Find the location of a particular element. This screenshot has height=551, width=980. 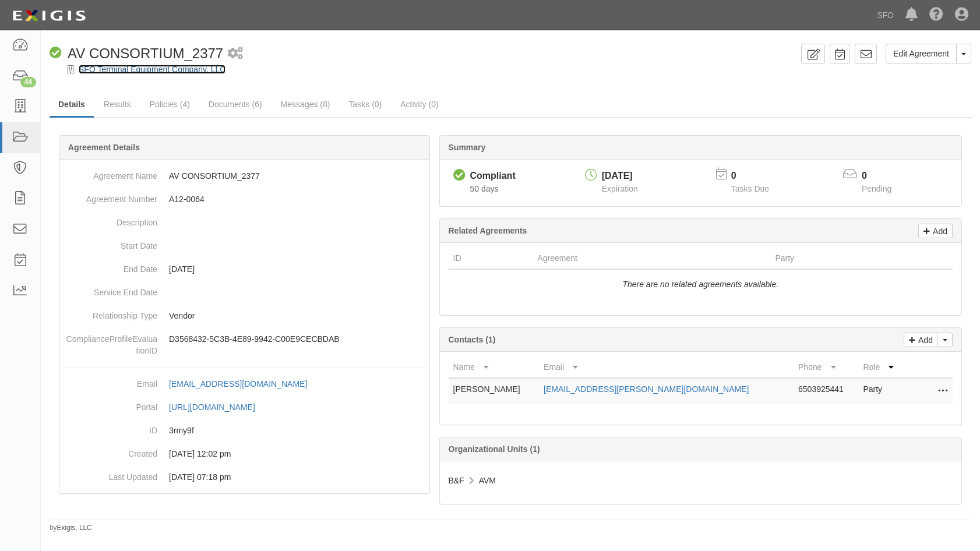

div: Compliant is located at coordinates (493, 176).